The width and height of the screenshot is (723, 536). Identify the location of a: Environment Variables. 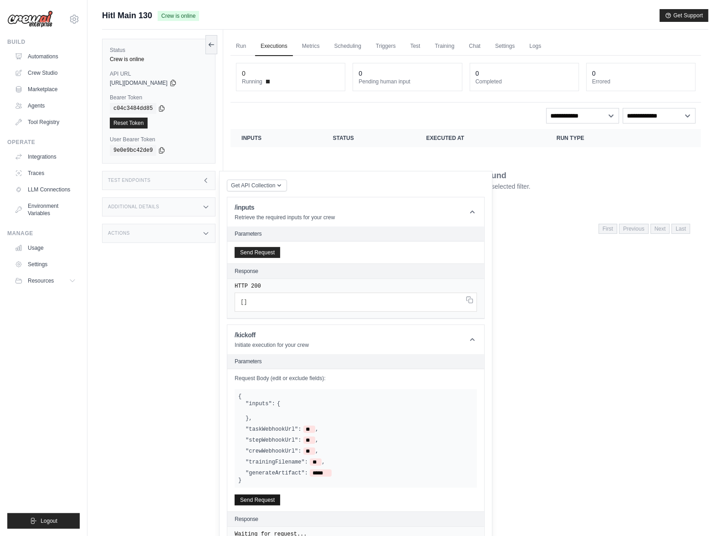
(45, 209).